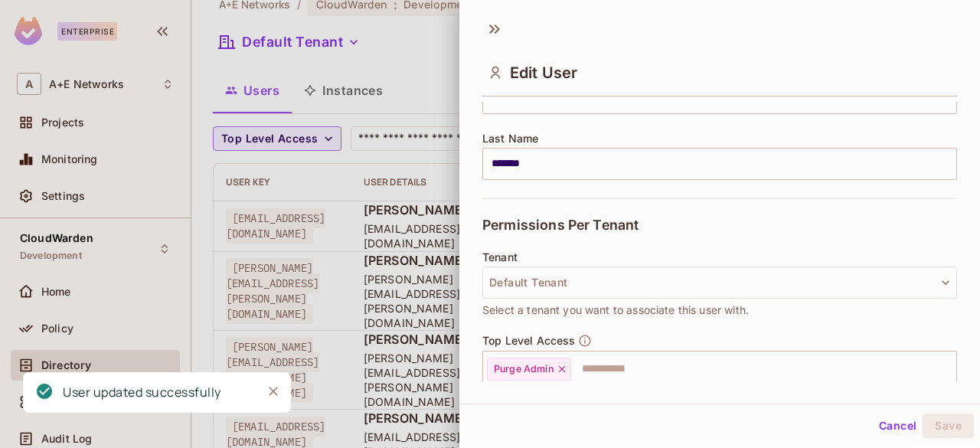  Describe the element at coordinates (560, 225) in the screenshot. I see `span: Permissions Per Tenant` at that location.